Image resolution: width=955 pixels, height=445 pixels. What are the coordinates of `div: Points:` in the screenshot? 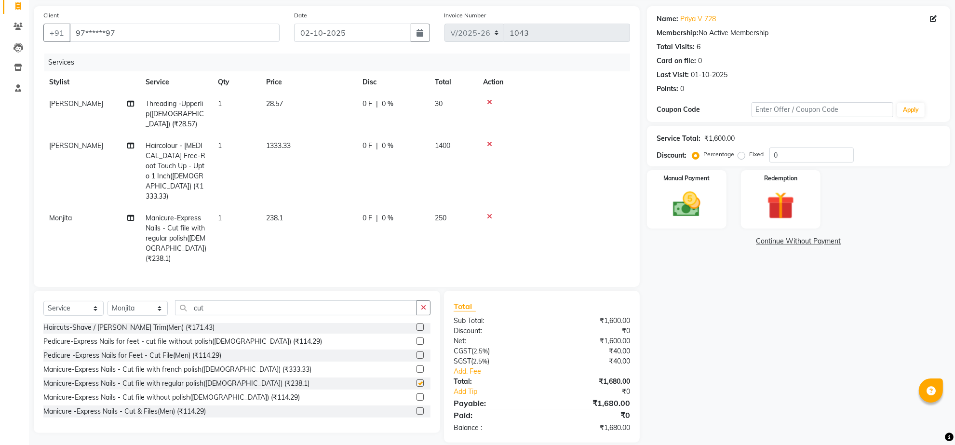 It's located at (667, 89).